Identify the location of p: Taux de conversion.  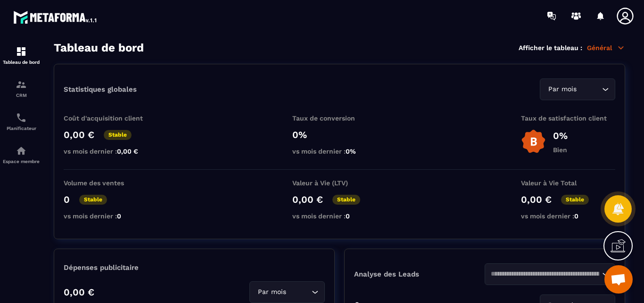
(339, 118).